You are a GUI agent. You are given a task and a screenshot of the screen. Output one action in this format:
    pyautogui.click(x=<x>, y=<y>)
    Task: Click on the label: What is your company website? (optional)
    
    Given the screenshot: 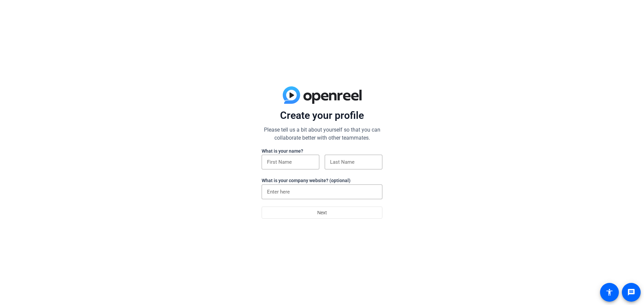 What is the action you would take?
    pyautogui.click(x=305, y=180)
    